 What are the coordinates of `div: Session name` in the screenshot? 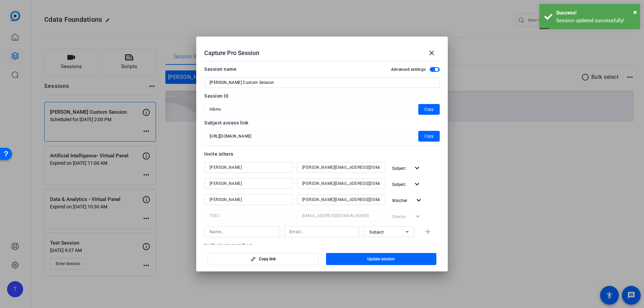 It's located at (221, 69).